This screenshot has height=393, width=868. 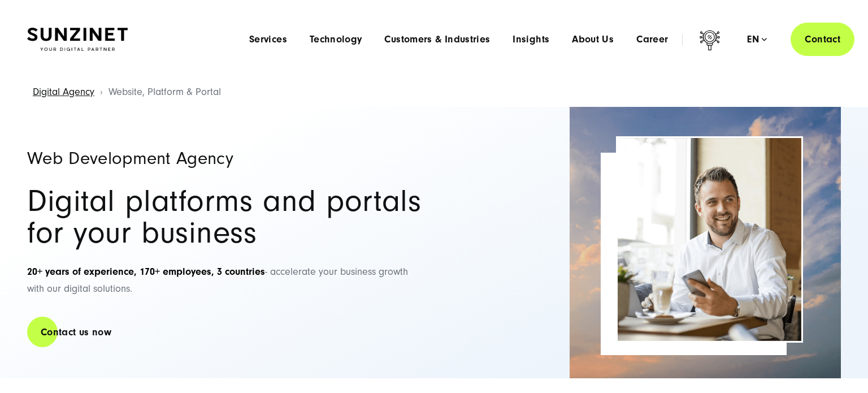 What do you see at coordinates (437, 39) in the screenshot?
I see `a: Customers & Industries` at bounding box center [437, 39].